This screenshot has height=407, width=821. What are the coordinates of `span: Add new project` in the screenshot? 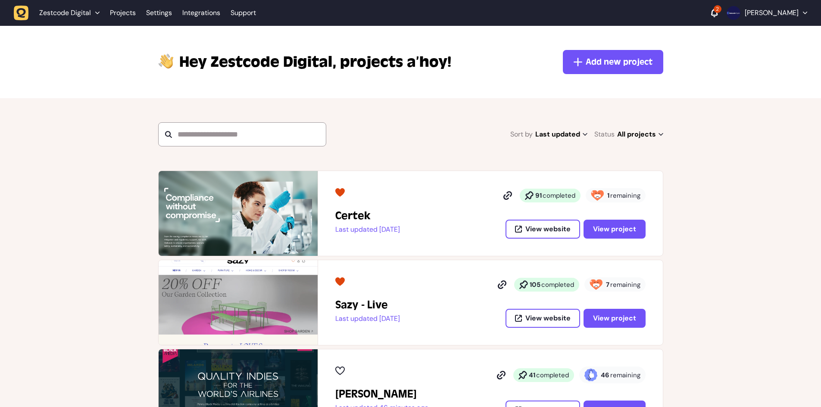 It's located at (619, 62).